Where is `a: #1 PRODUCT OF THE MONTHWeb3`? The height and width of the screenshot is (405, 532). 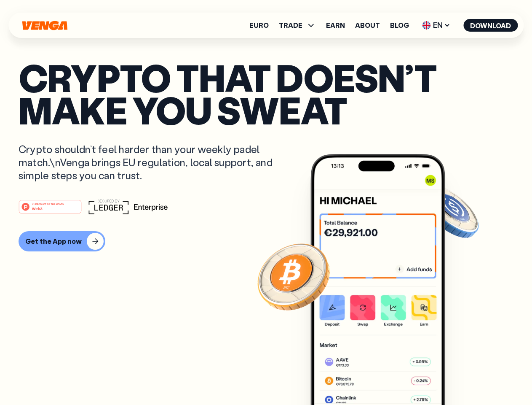 a: #1 PRODUCT OF THE MONTHWeb3 is located at coordinates (50, 210).